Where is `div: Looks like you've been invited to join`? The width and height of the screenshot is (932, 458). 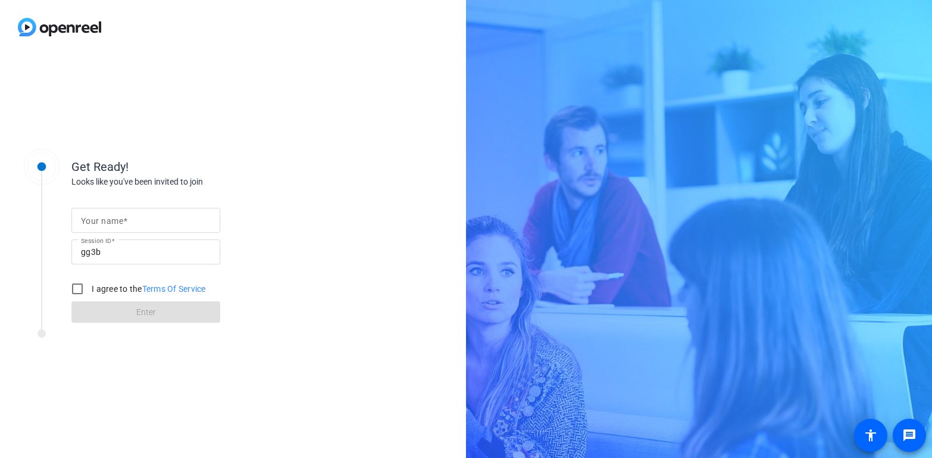 div: Looks like you've been invited to join is located at coordinates (190, 182).